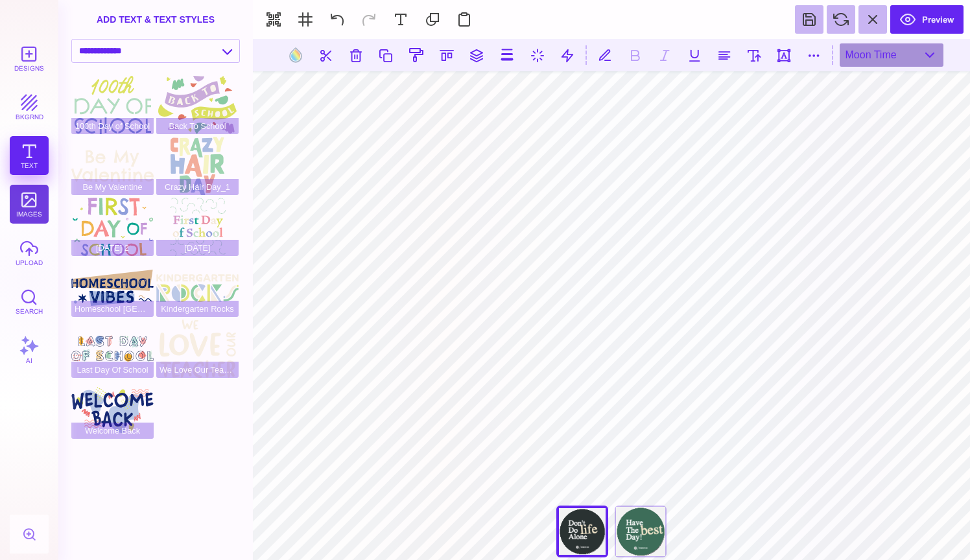 The height and width of the screenshot is (560, 970). What do you see at coordinates (29, 58) in the screenshot?
I see `button: Designs` at bounding box center [29, 58].